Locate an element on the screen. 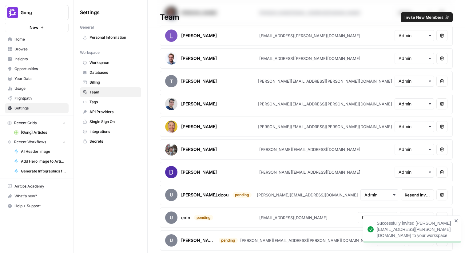 This screenshot has height=253, width=465. span: Home is located at coordinates (40, 39).